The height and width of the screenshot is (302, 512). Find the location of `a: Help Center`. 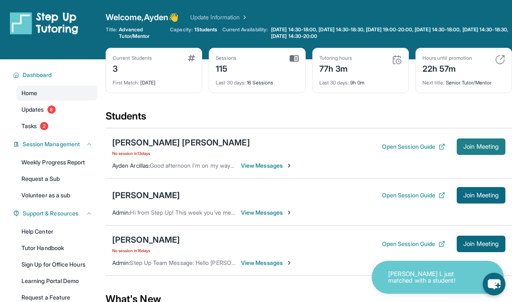

a: Help Center is located at coordinates (57, 232).